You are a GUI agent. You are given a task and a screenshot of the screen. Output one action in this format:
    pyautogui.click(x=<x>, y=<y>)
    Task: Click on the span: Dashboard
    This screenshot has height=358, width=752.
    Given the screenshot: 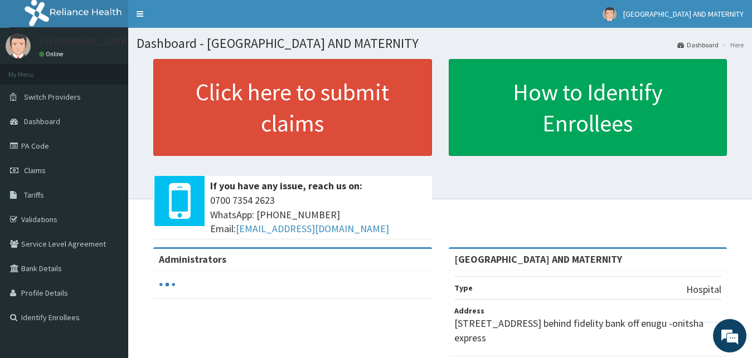 What is the action you would take?
    pyautogui.click(x=42, y=122)
    